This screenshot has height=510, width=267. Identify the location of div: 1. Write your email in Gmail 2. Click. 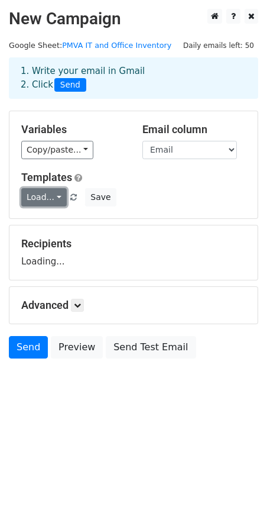
(134, 78).